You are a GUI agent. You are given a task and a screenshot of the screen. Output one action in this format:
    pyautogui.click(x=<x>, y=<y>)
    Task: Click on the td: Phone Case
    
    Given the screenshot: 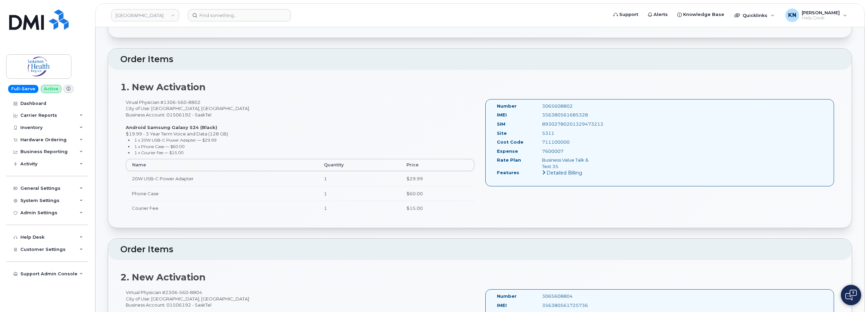 What is the action you would take?
    pyautogui.click(x=221, y=193)
    